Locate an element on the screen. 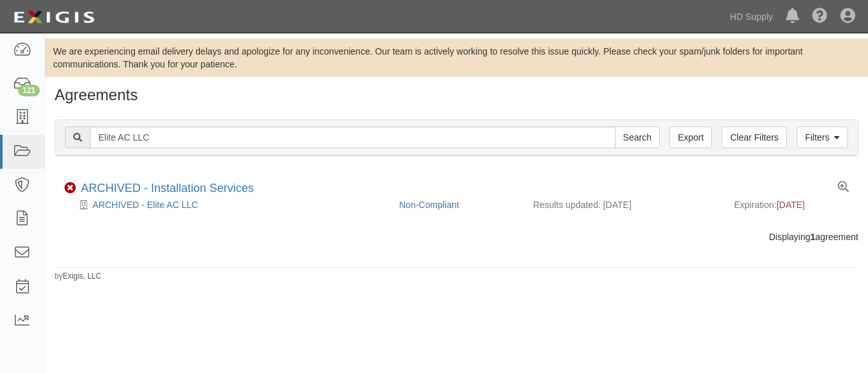  a: Exigis, LLC is located at coordinates (82, 276).